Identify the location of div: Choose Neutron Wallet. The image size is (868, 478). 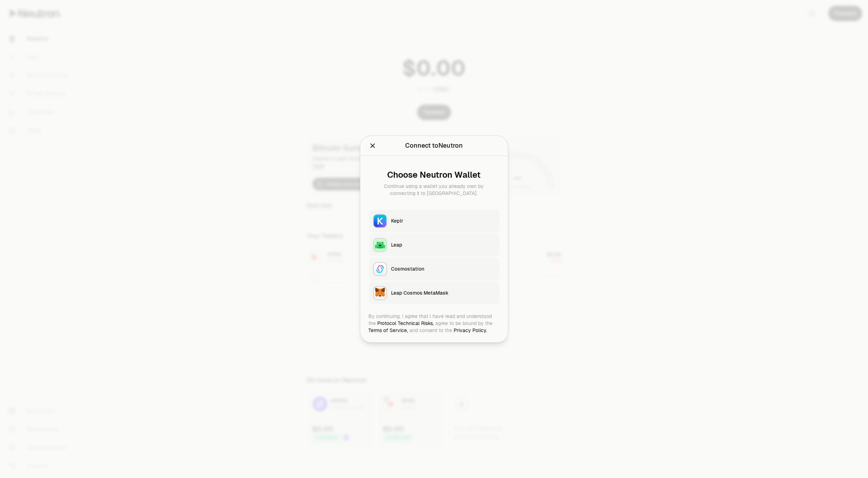
(434, 175).